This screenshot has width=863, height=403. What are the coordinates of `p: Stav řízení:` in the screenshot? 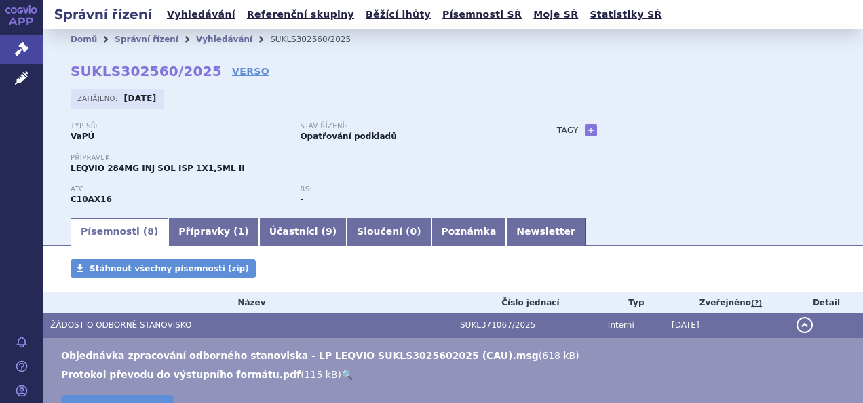 It's located at (408, 126).